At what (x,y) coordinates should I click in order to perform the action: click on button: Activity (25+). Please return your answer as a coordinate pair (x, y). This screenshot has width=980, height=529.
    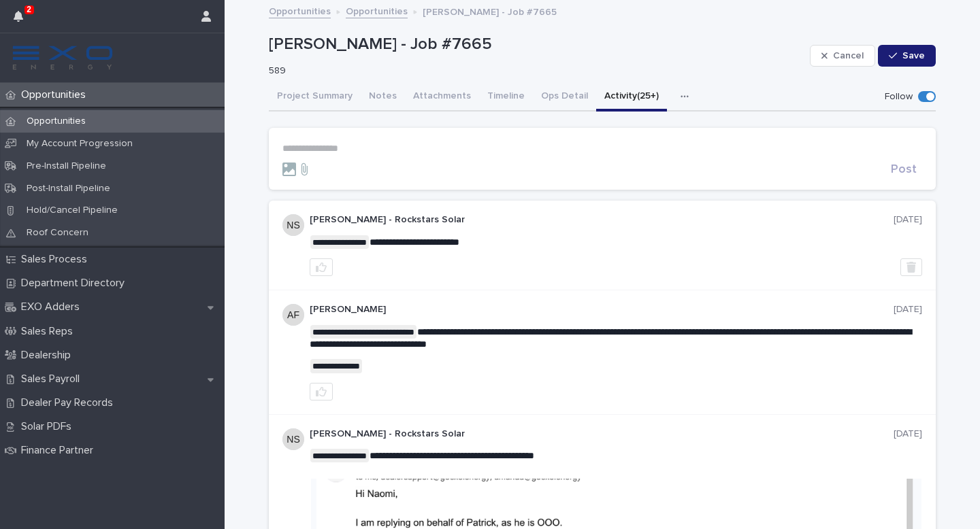
    Looking at the image, I should click on (632, 97).